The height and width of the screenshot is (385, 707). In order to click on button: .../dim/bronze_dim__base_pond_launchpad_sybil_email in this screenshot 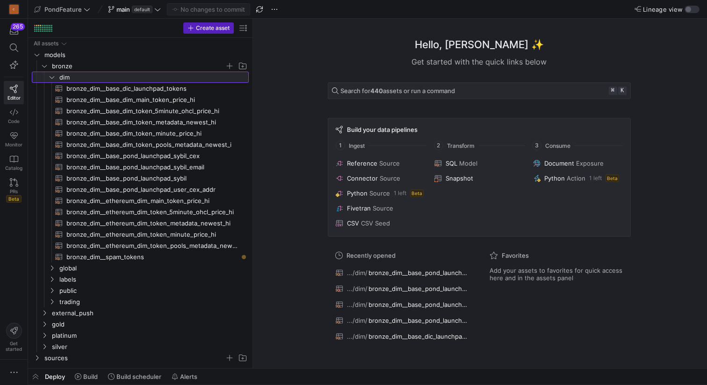, I will do `click(402, 273)`.